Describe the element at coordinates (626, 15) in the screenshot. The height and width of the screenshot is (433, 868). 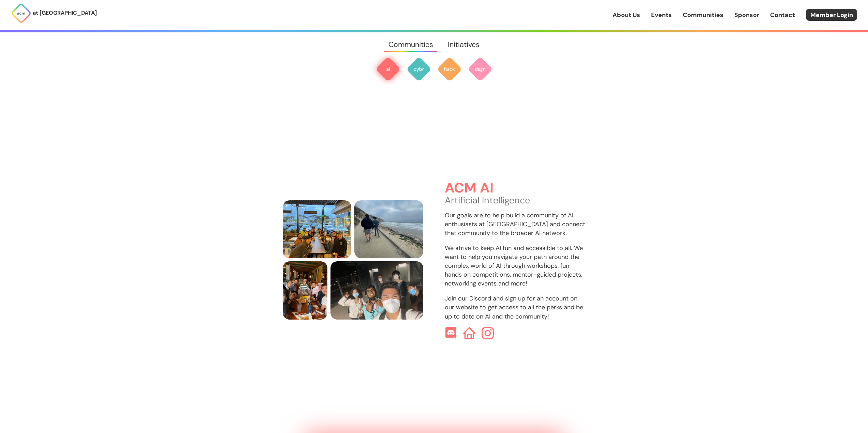
I see `a: About Us` at that location.